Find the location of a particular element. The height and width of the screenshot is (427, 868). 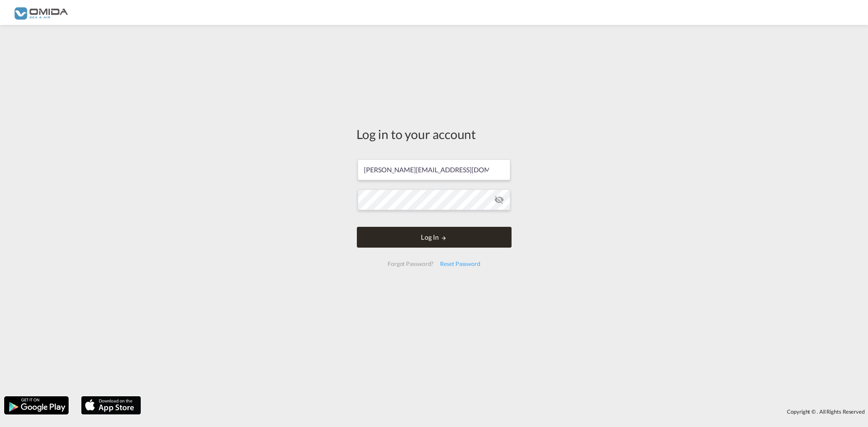

img: google.png is located at coordinates (36, 406).